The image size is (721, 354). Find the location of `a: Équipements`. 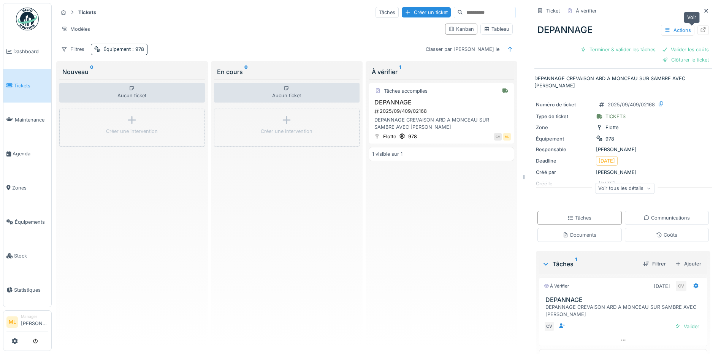

a: Équipements is located at coordinates (27, 222).